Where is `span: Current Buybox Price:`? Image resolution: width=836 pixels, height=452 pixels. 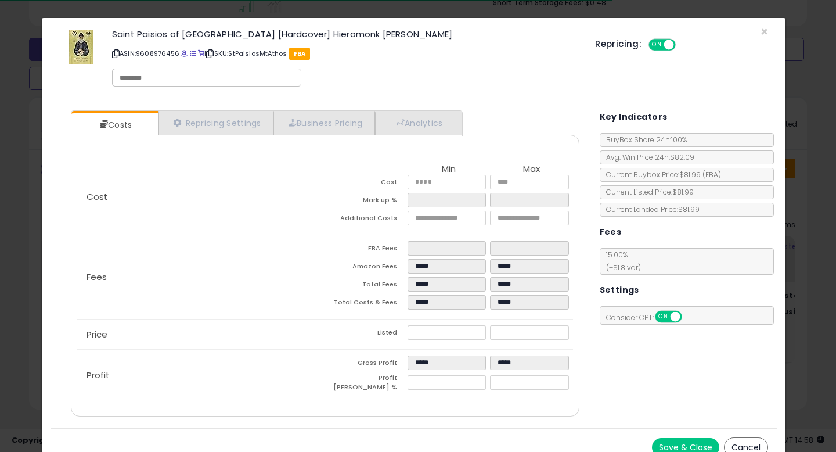 span: Current Buybox Price: is located at coordinates (661, 174).